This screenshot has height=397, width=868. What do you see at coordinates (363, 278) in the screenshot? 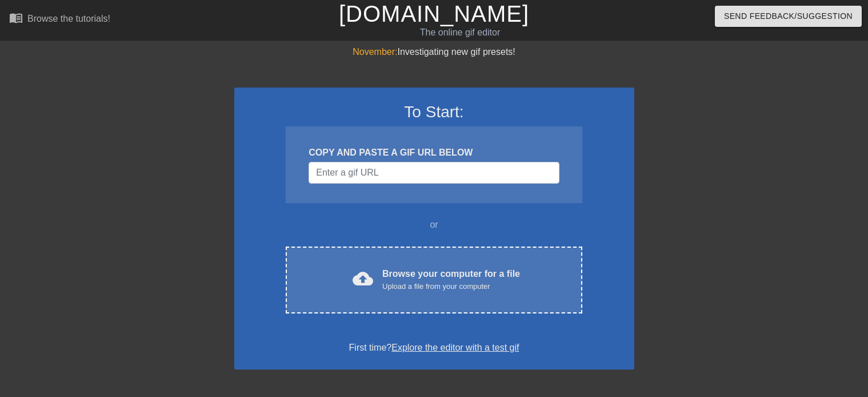
I see `span: cloud_upload` at bounding box center [363, 278].